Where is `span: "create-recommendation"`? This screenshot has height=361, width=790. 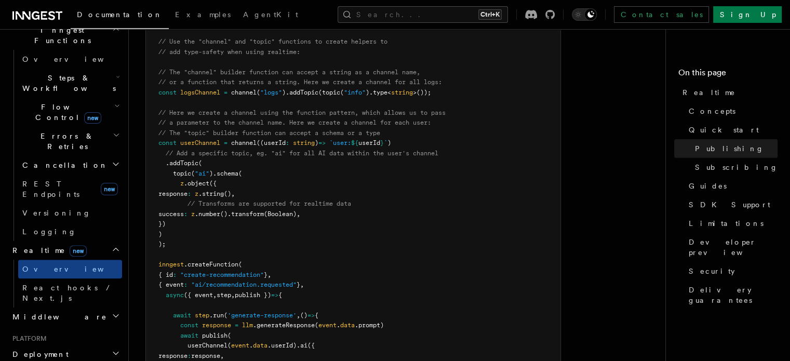
span: "create-recommendation" is located at coordinates (222, 275).